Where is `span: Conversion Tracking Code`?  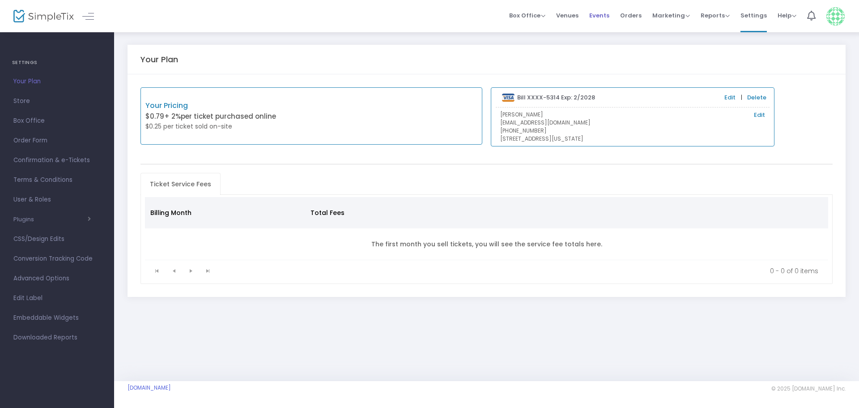
span: Conversion Tracking Code is located at coordinates (57, 259).